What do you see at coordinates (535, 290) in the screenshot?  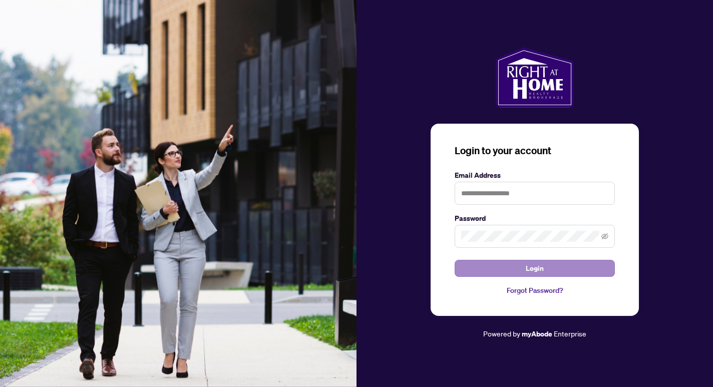 I see `a: Forgot Password?` at bounding box center [535, 290].